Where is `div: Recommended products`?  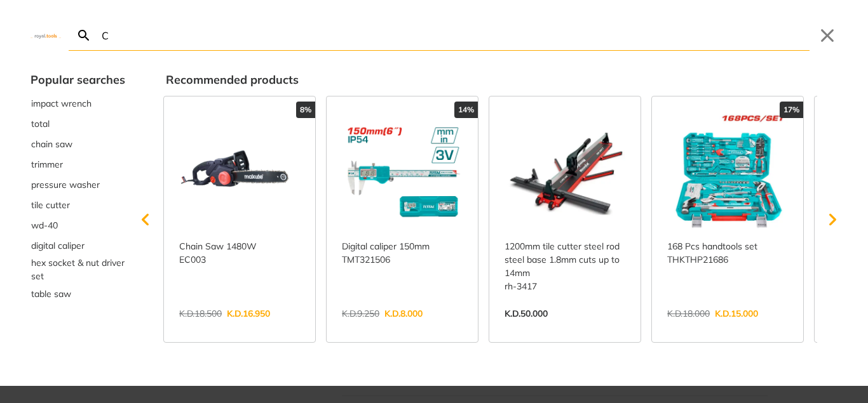
div: Recommended products is located at coordinates (502, 80).